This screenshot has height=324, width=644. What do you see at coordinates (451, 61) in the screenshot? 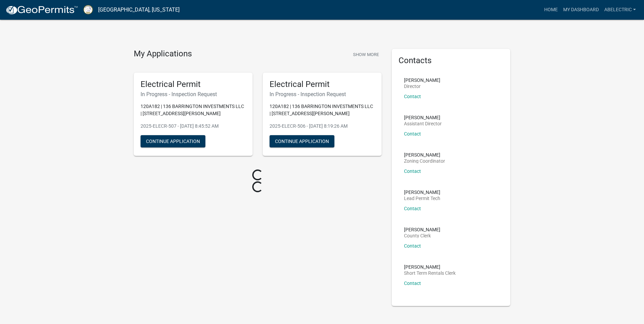
I see `h5: Contacts` at bounding box center [451, 61].